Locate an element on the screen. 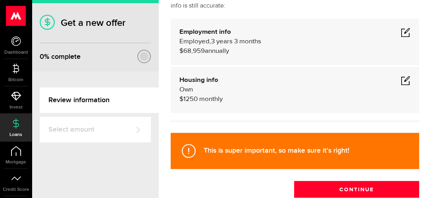 The width and height of the screenshot is (431, 198). h1: Get a new offer is located at coordinates (95, 23).